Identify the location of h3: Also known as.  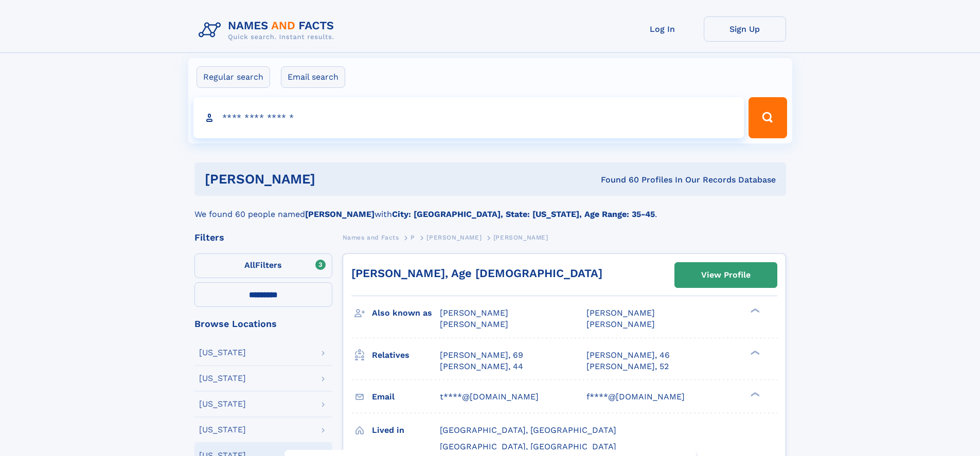
(406, 313).